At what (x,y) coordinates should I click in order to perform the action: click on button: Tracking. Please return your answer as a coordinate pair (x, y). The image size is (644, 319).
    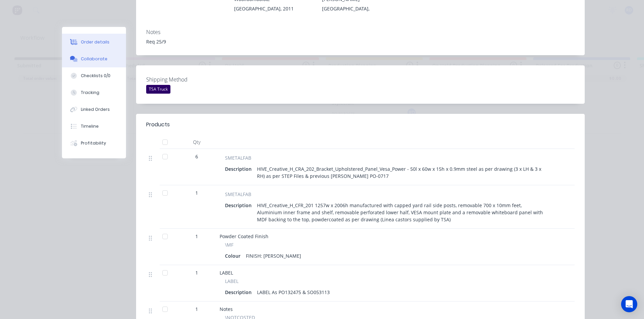
    Looking at the image, I should click on (94, 93).